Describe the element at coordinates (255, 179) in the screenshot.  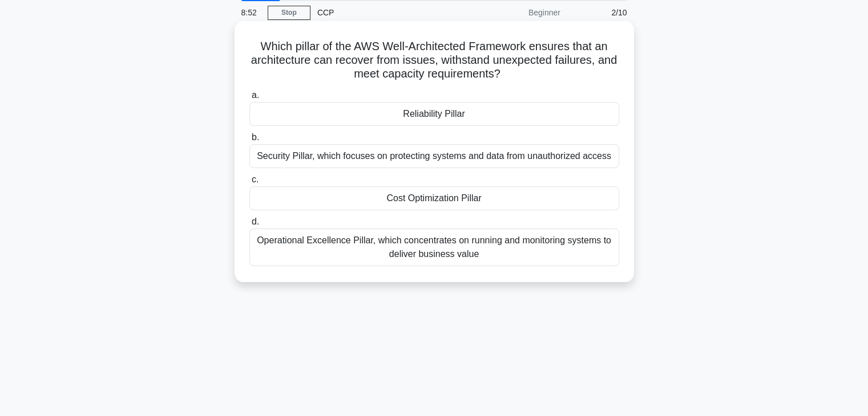
I see `span: c.` at that location.